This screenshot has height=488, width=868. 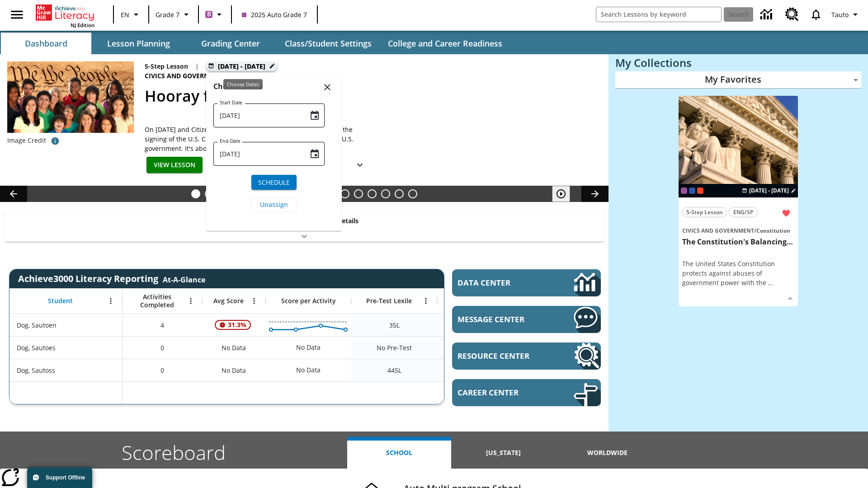 I want to click on span: Achieve3000 Literacy Reporting, so click(x=111, y=279).